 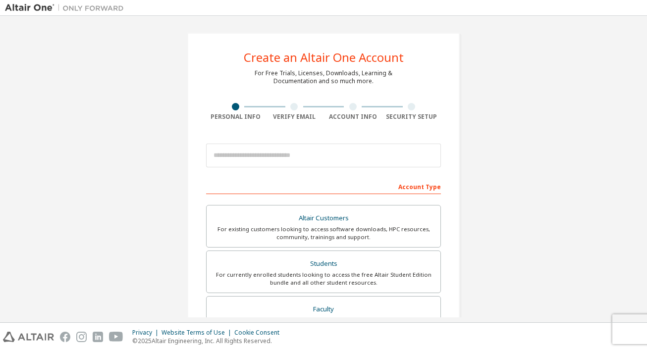 I want to click on div: Faculty, so click(x=323, y=310).